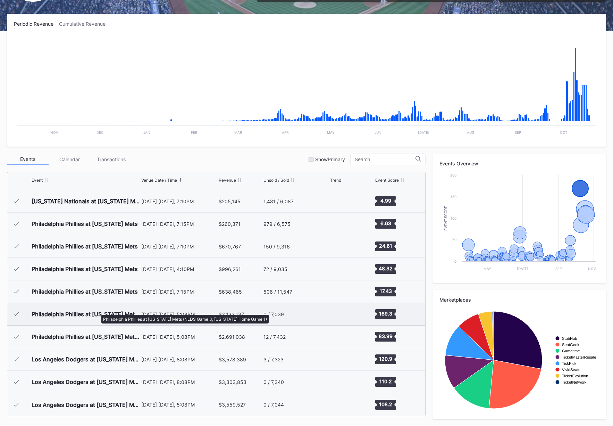 The image size is (613, 426). I want to click on div: Periodic Revenue, so click(36, 24).